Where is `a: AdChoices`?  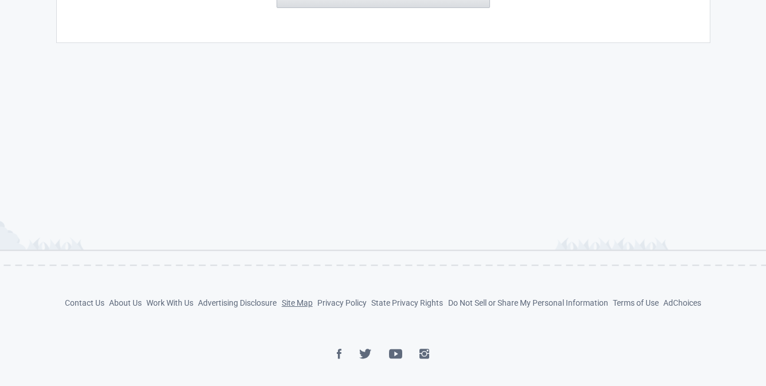
a: AdChoices is located at coordinates (682, 303).